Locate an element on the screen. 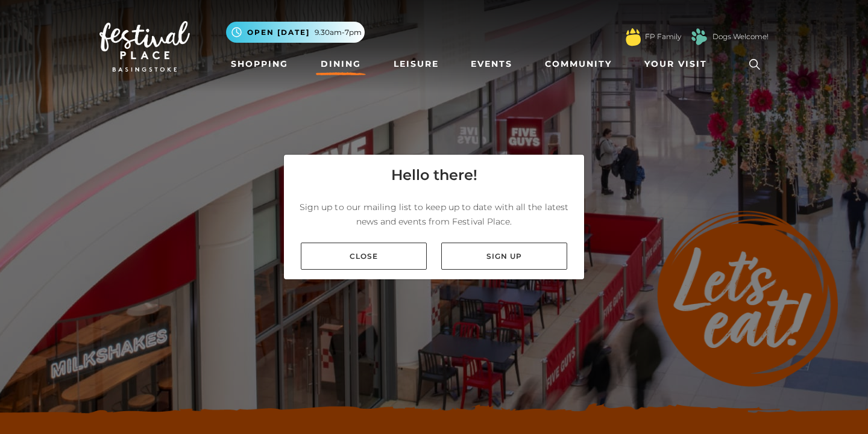 The image size is (868, 434). a: Community is located at coordinates (577, 64).